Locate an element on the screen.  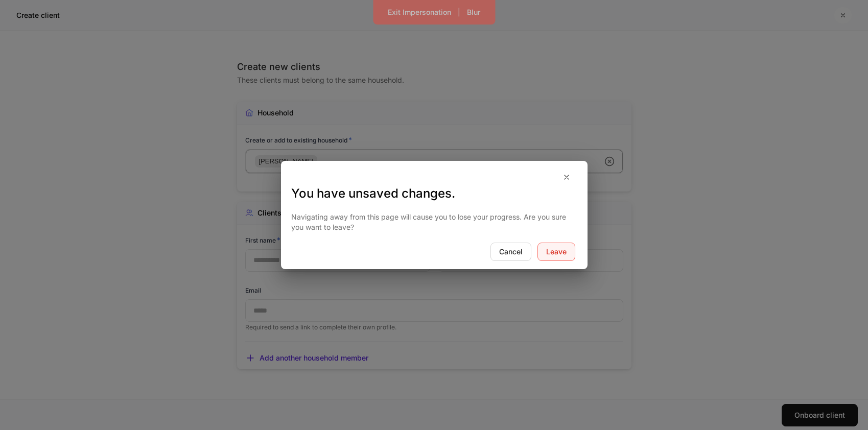
button: Leave is located at coordinates (556, 252).